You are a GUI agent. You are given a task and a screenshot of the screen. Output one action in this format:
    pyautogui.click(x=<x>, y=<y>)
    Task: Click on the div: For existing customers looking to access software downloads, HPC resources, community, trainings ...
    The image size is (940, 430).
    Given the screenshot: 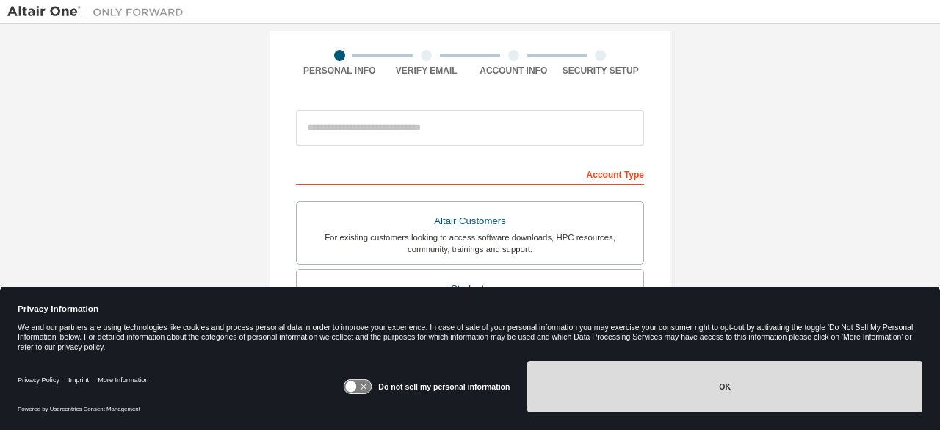 What is the action you would take?
    pyautogui.click(x=470, y=243)
    